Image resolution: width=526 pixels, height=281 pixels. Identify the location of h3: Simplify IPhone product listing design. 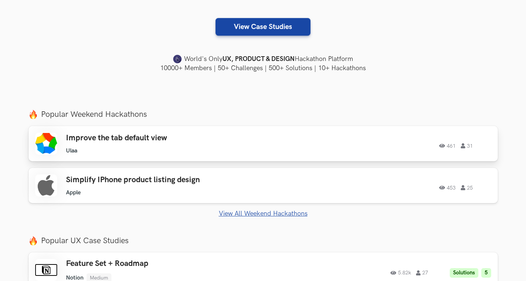
(170, 180).